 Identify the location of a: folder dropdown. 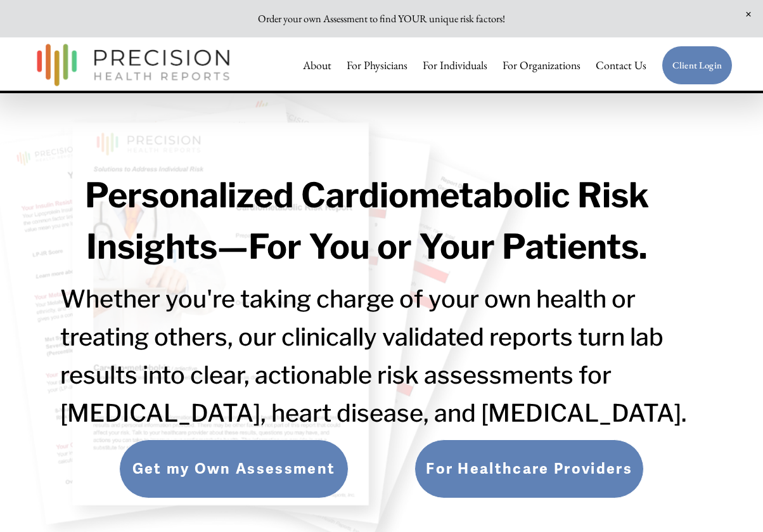
(541, 65).